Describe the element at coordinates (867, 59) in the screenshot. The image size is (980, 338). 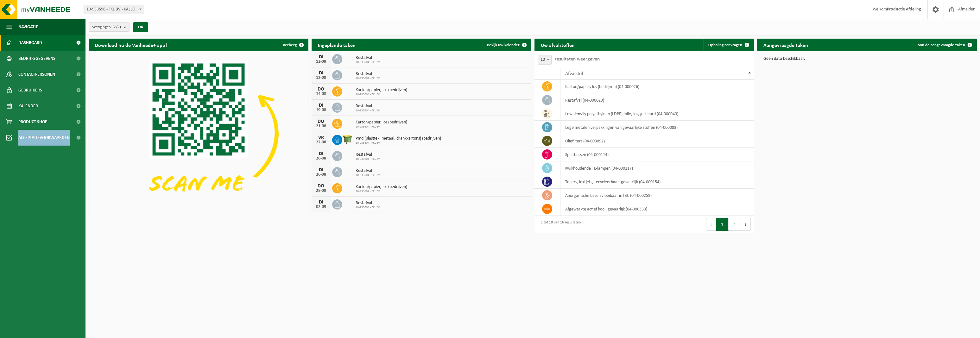
I see `p: Geen data beschikbaar.` at that location.